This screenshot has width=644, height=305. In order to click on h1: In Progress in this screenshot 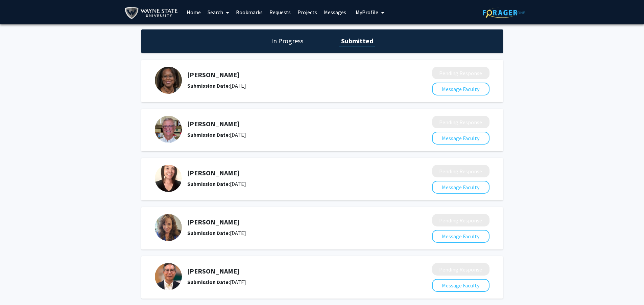, I will do `click(287, 41)`.